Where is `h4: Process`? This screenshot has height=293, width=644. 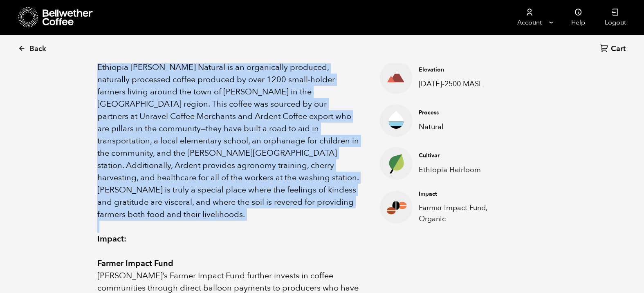 h4: Process is located at coordinates (464, 113).